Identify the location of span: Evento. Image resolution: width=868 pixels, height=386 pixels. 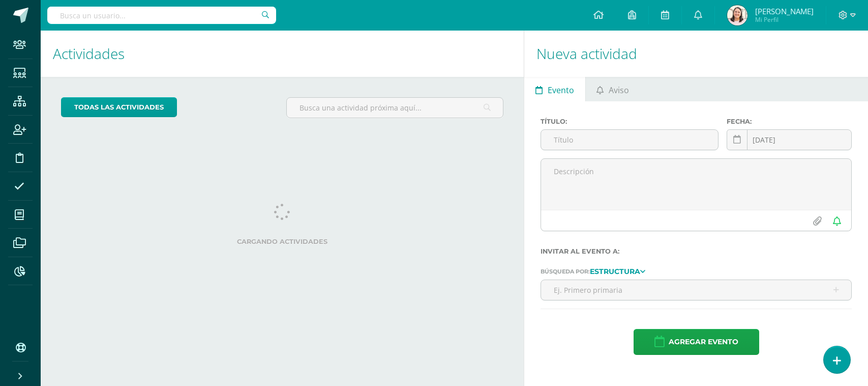
(561, 90).